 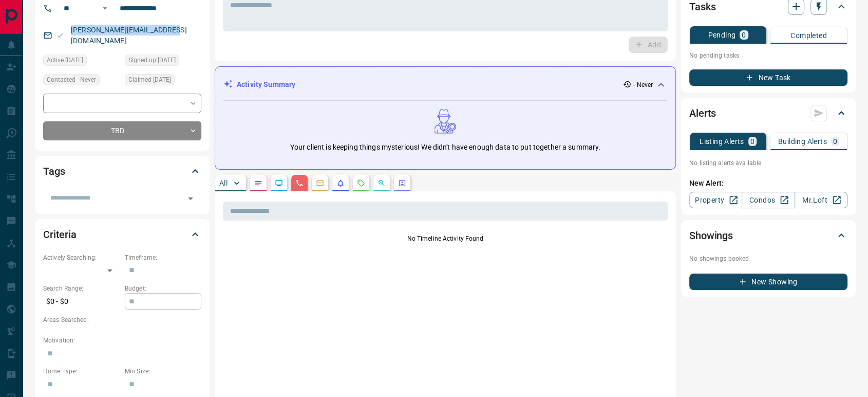 What do you see at coordinates (768, 200) in the screenshot?
I see `a: Condos` at bounding box center [768, 200].